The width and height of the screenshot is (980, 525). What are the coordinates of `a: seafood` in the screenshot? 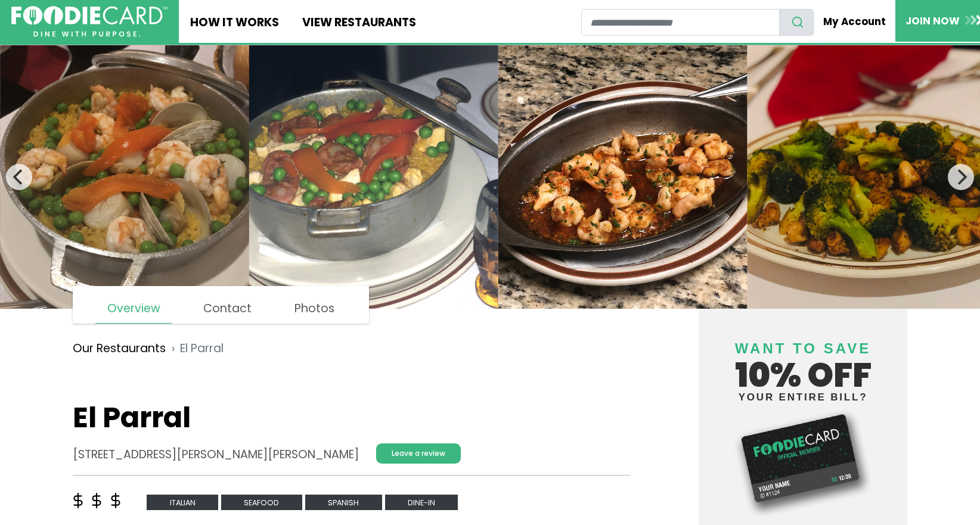 It's located at (263, 501).